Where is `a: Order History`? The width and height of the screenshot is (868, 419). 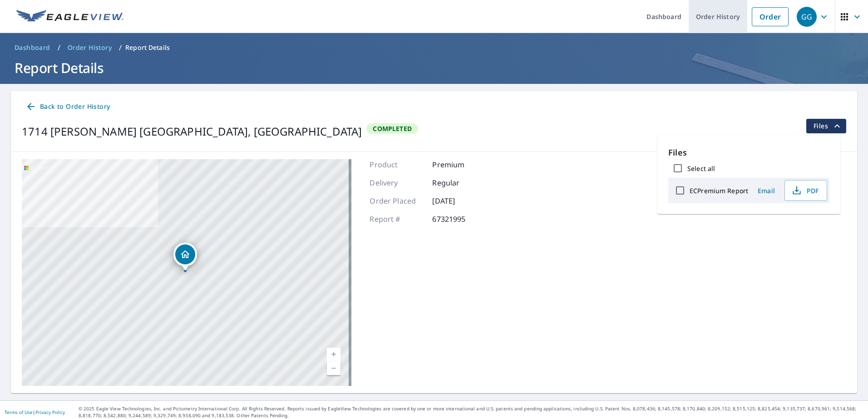
a: Order History is located at coordinates (90, 47).